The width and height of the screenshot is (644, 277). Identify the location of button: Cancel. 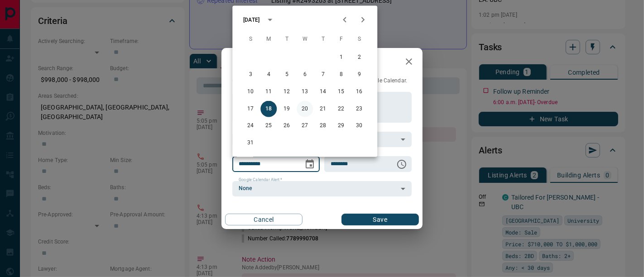
(263, 219).